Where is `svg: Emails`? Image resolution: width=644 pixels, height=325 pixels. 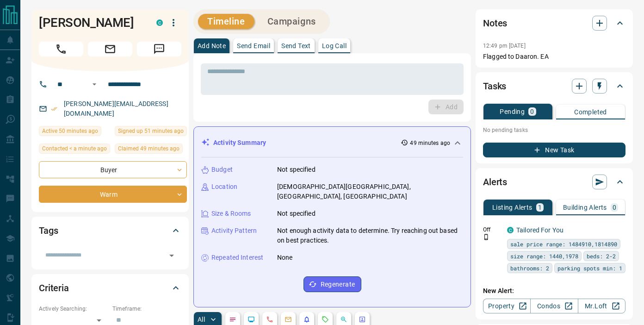
svg: Emails is located at coordinates (288, 319).